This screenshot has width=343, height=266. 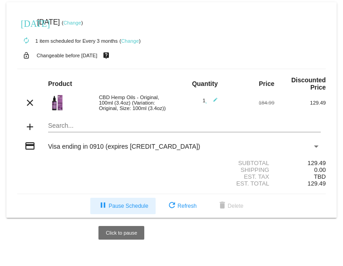 What do you see at coordinates (309, 84) in the screenshot?
I see `strong: Discounted Price` at bounding box center [309, 84].